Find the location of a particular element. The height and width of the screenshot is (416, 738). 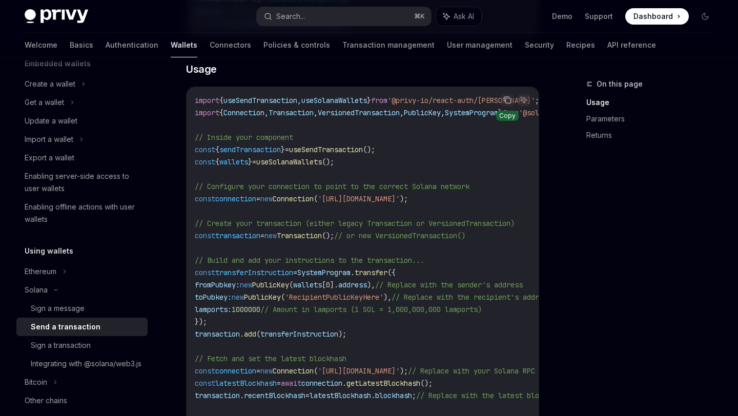

span: // or new VersionedTransaction() is located at coordinates (400, 236).